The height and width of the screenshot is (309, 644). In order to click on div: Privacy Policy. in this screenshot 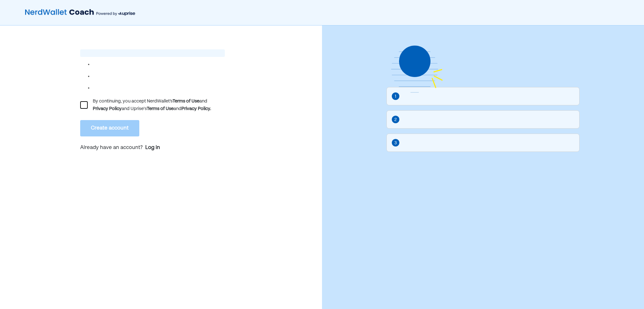, I will do `click(196, 109)`.